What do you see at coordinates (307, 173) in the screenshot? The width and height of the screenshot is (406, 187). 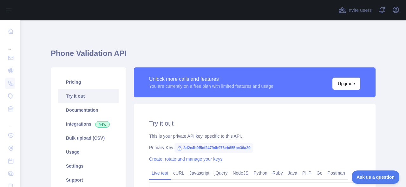 I see `a: PHP` at bounding box center [307, 173].